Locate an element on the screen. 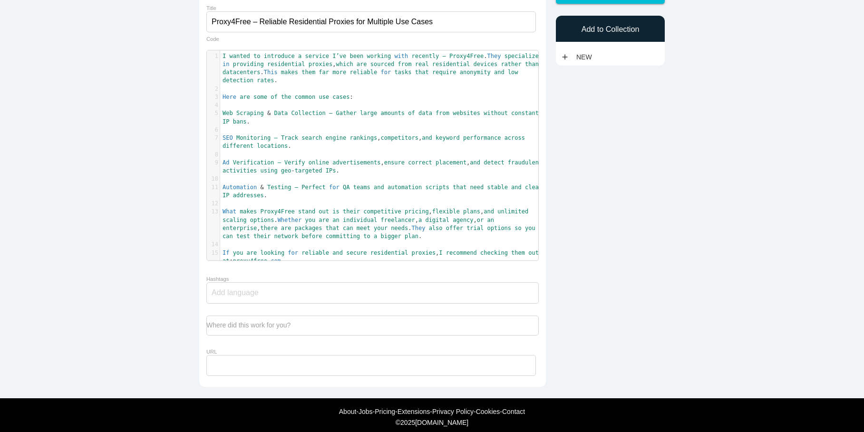  div: 12 is located at coordinates (213, 203).